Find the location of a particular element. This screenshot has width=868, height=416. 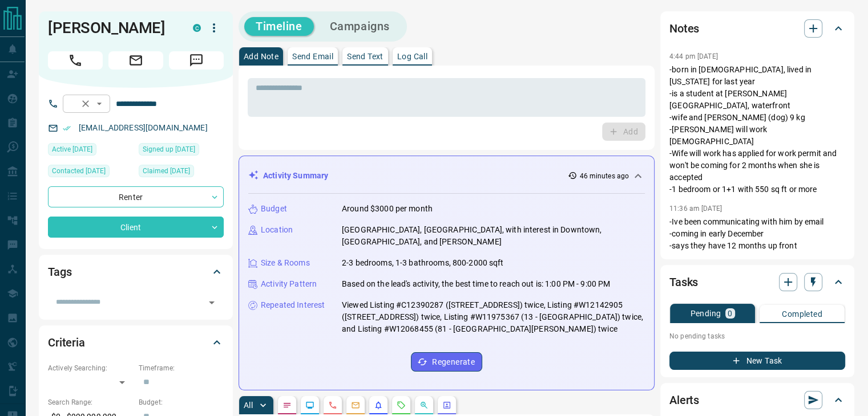

svg: Listing Alerts is located at coordinates (378, 405).